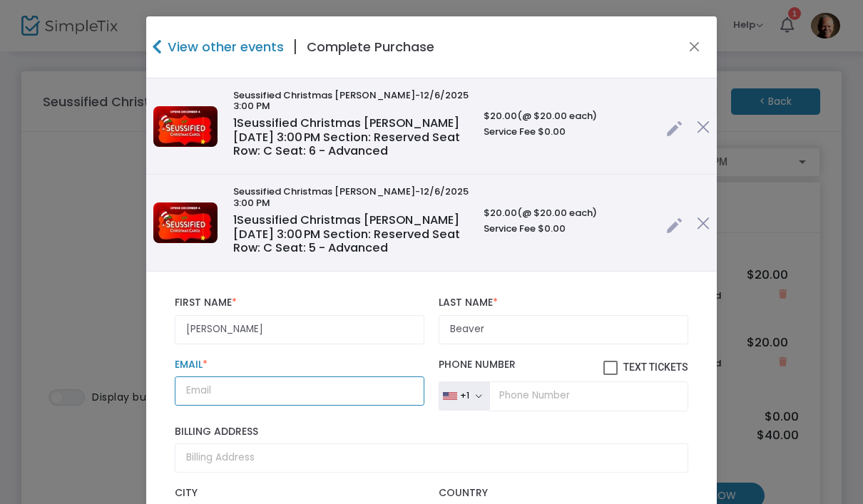 The height and width of the screenshot is (504, 863). I want to click on label: First Name, so click(300, 303).